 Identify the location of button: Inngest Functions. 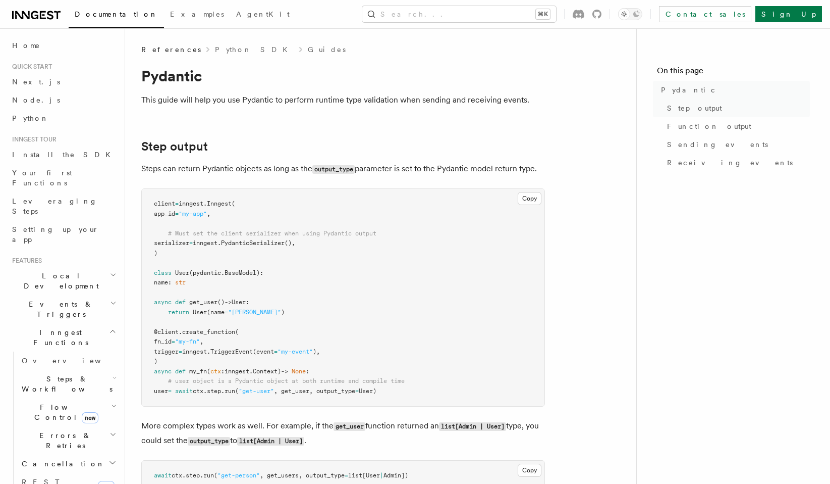
(63, 337).